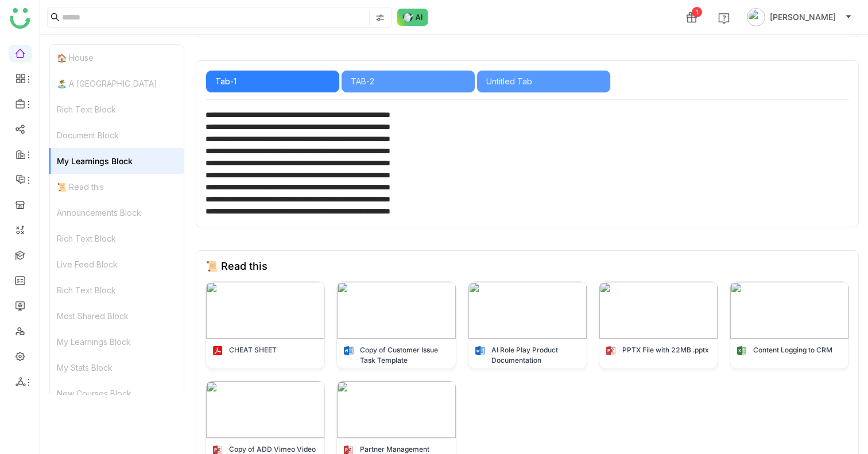  Describe the element at coordinates (742, 351) in the screenshot. I see `img: xlsx.svg` at that location.